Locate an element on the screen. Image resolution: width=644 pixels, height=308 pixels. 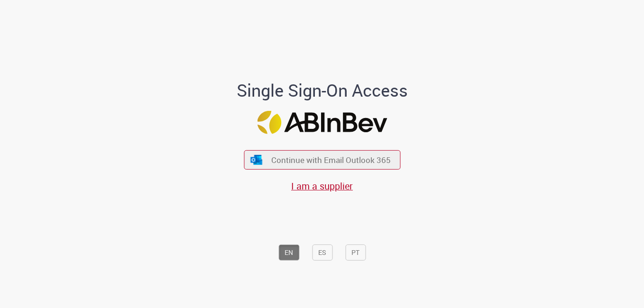
h1: Single Sign-On Access is located at coordinates (322, 90).